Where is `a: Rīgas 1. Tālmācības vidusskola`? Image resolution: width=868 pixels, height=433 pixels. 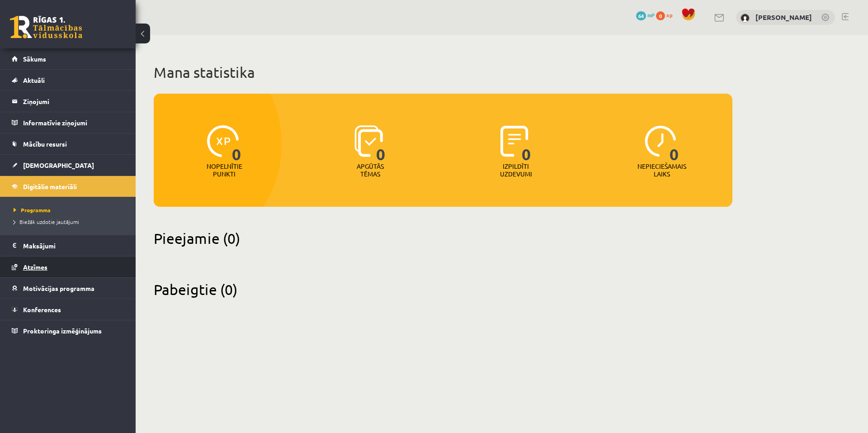 a: Rīgas 1. Tālmācības vidusskola is located at coordinates (46, 27).